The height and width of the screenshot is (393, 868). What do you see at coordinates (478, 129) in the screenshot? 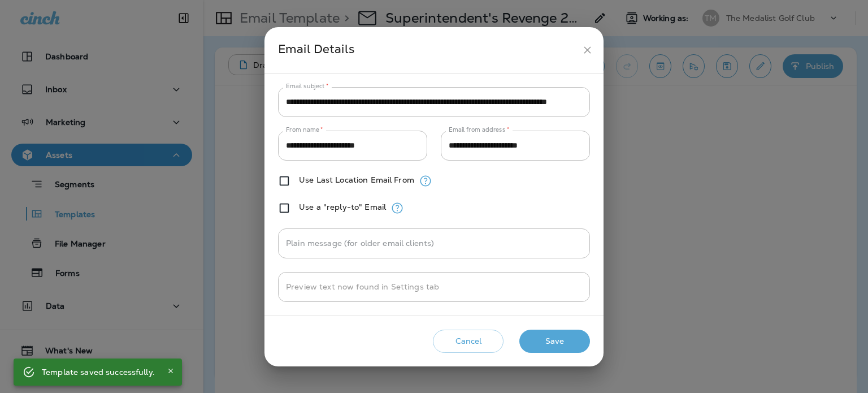
I see `label: Email from address` at bounding box center [478, 129].